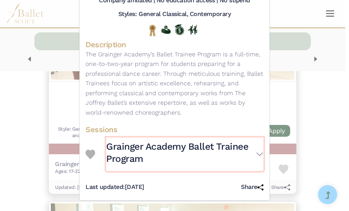 Image resolution: width=349 pixels, height=211 pixels. Describe the element at coordinates (185, 155) in the screenshot. I see `button: Grainger Academy Ballet Trainee Program` at that location.